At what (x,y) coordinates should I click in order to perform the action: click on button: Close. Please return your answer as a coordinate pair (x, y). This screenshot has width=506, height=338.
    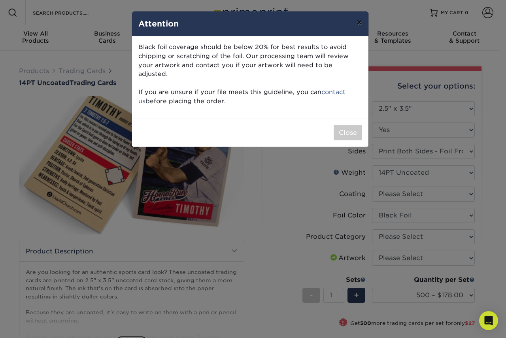
    Looking at the image, I should click on (348, 133).